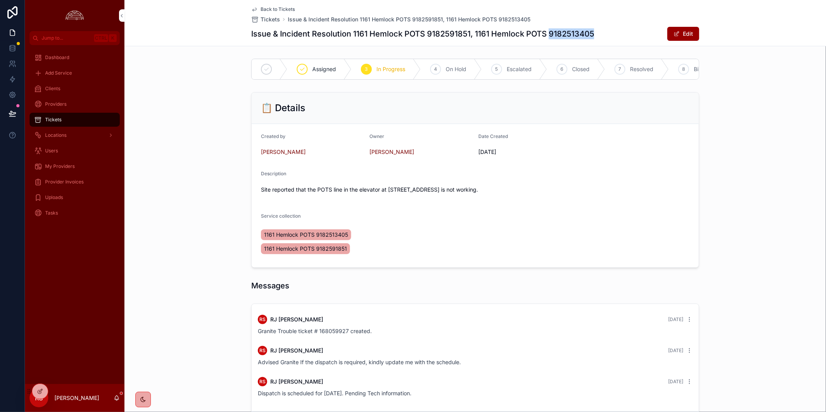 This screenshot has height=412, width=826. What do you see at coordinates (75, 167) in the screenshot?
I see `a: My Providers` at bounding box center [75, 167].